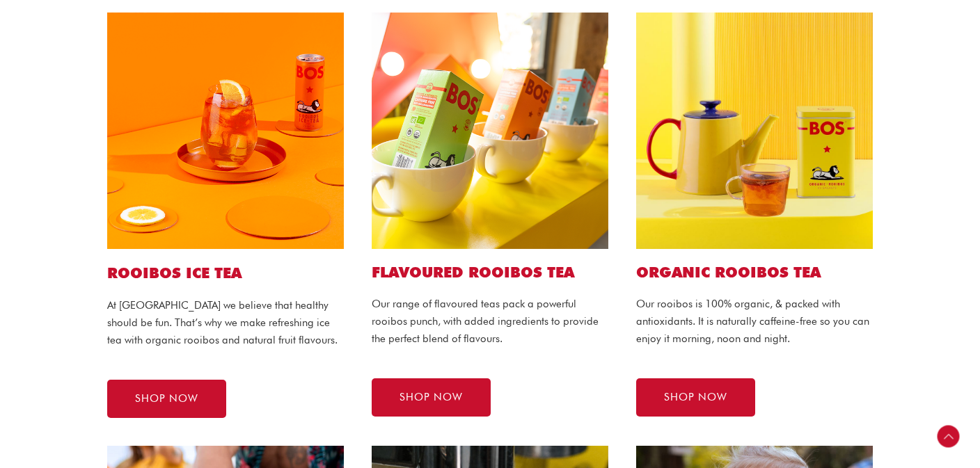  Describe the element at coordinates (754, 272) in the screenshot. I see `h2: Organic ROOIBOS TEA` at that location.